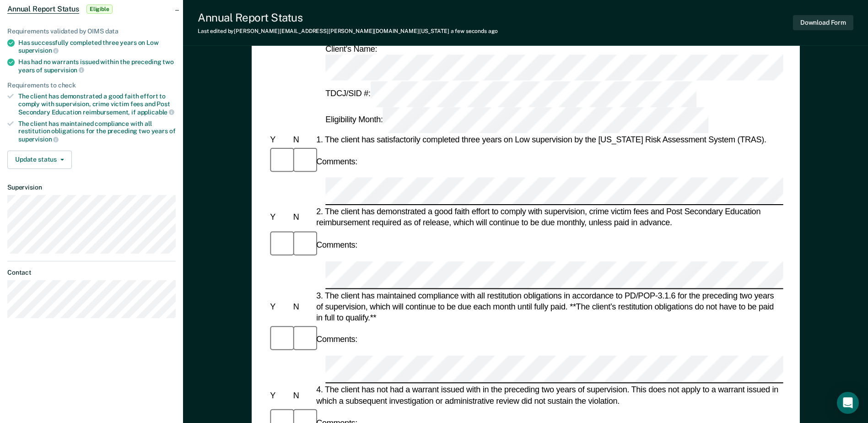 The image size is (868, 423). Describe the element at coordinates (97, 66) in the screenshot. I see `div: Has had no warrants issued within the preceding two years of` at that location.